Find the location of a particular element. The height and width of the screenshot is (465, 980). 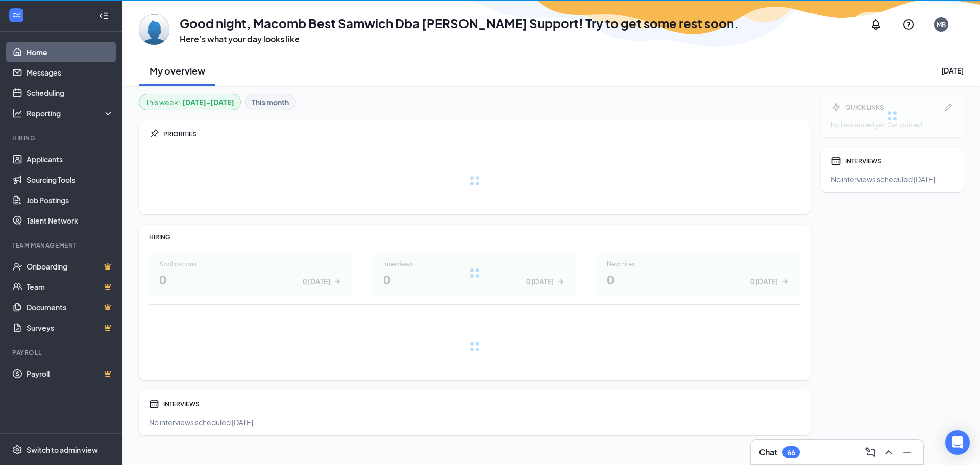

svg: WorkstreamLogo is located at coordinates (16, 15).